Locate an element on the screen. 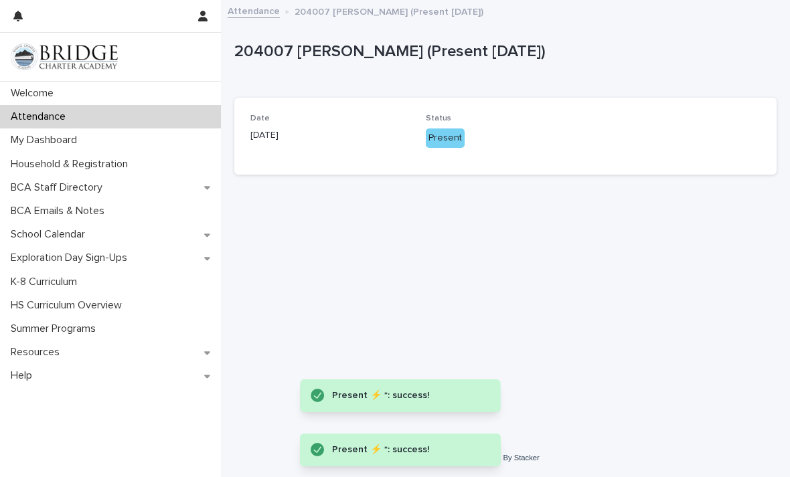 The height and width of the screenshot is (477, 790). img: V1C1m3IdTEidaUdm9Hs0 is located at coordinates (64, 57).